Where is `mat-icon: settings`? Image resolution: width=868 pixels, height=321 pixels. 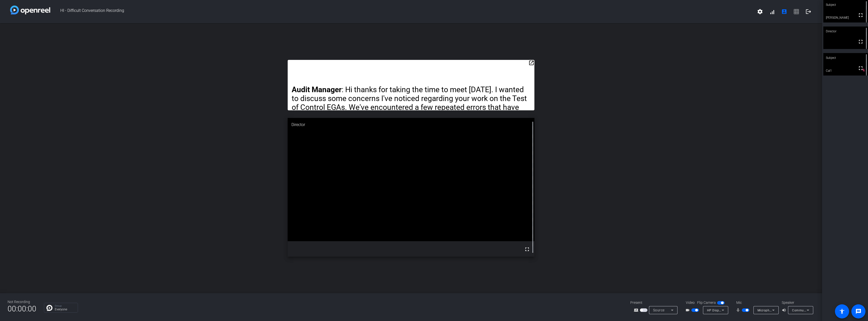
mat-icon: settings is located at coordinates (760, 12).